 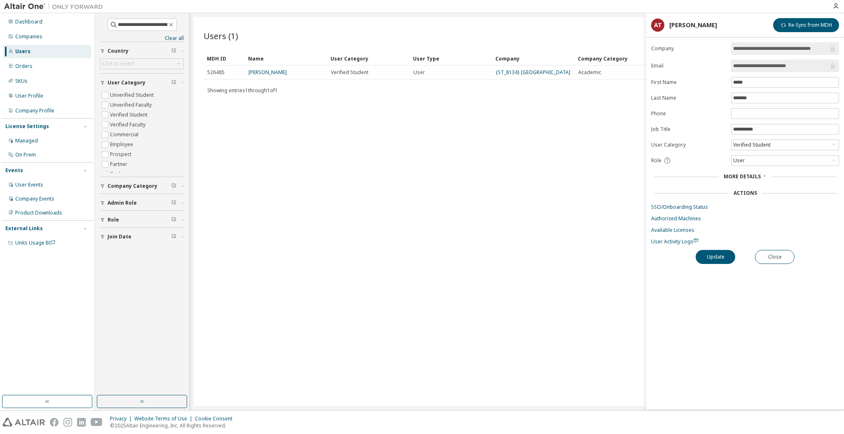 What do you see at coordinates (216, 73) in the screenshot?
I see `span: 526485` at bounding box center [216, 73].